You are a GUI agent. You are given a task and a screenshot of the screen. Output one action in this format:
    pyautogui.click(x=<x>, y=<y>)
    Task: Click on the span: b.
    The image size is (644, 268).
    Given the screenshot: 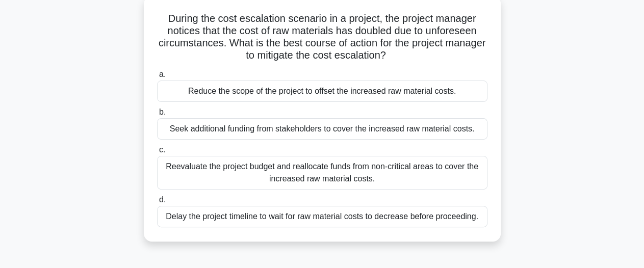 What is the action you would take?
    pyautogui.click(x=162, y=111)
    